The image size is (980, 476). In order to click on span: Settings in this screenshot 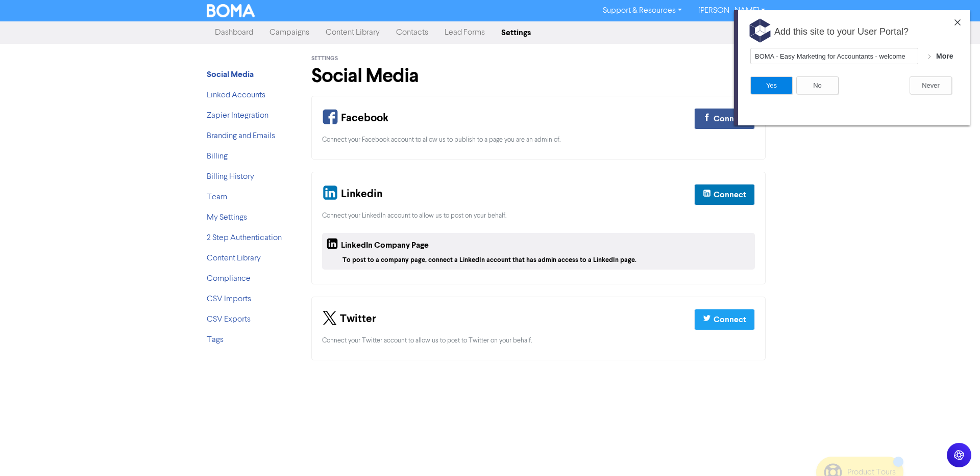, I will do `click(325, 59)`.